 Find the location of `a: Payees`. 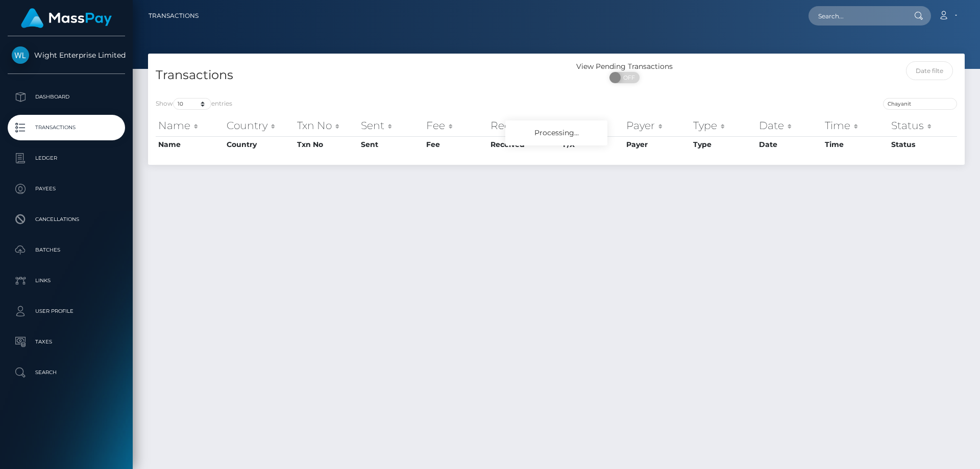

a: Payees is located at coordinates (67, 189).